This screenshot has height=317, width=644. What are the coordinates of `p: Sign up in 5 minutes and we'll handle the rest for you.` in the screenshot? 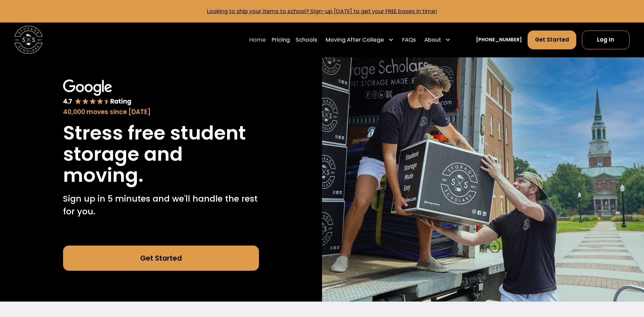 It's located at (161, 205).